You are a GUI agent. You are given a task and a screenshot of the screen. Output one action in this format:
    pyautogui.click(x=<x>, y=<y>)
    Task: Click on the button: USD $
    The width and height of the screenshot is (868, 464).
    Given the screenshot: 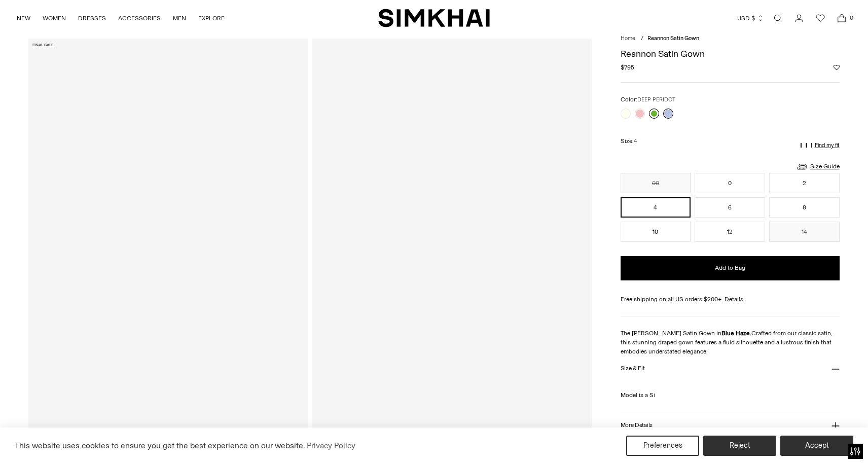 What is the action you would take?
    pyautogui.click(x=750, y=18)
    